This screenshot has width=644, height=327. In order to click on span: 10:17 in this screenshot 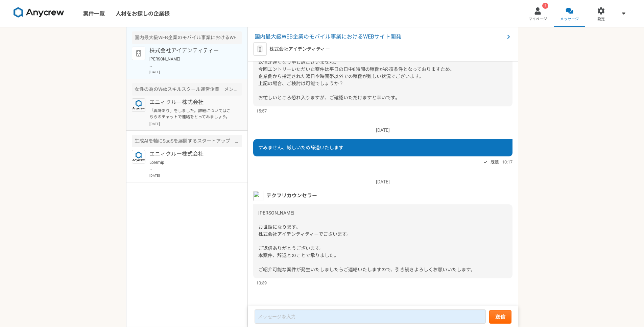, I will do `click(507, 162)`.